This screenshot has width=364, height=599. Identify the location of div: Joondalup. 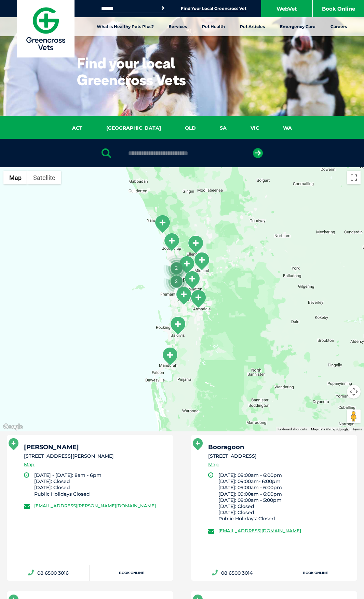
(171, 242).